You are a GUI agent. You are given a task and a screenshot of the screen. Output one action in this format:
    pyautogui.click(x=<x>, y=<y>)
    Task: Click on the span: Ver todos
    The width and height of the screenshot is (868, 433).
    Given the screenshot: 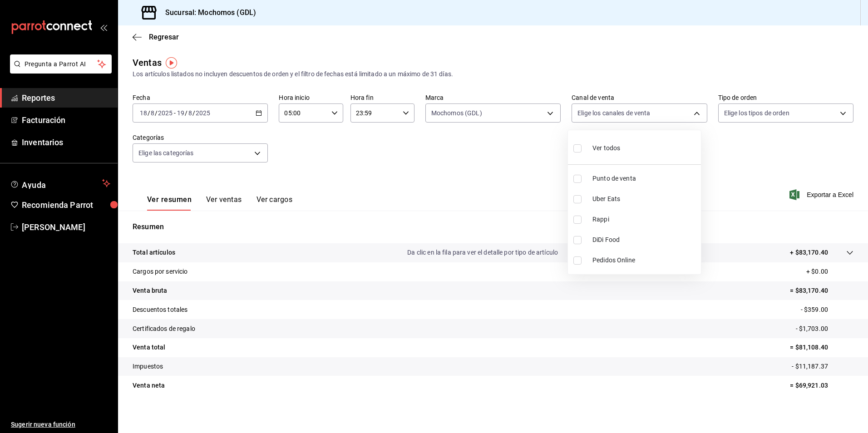 What is the action you would take?
    pyautogui.click(x=606, y=148)
    